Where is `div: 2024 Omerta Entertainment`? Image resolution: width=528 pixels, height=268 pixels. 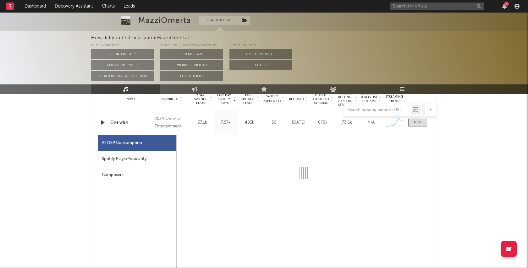
div: 2024 Omerta Entertainment is located at coordinates (172, 123).